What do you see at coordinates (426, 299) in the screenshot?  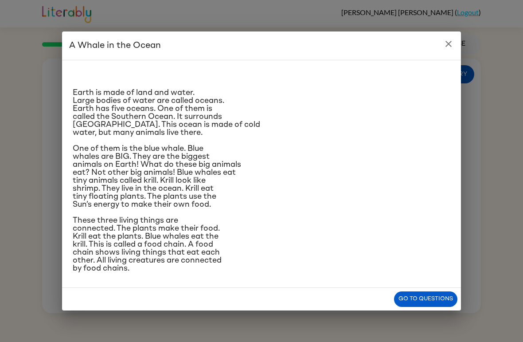 I see `button: Go to questions` at bounding box center [426, 299].